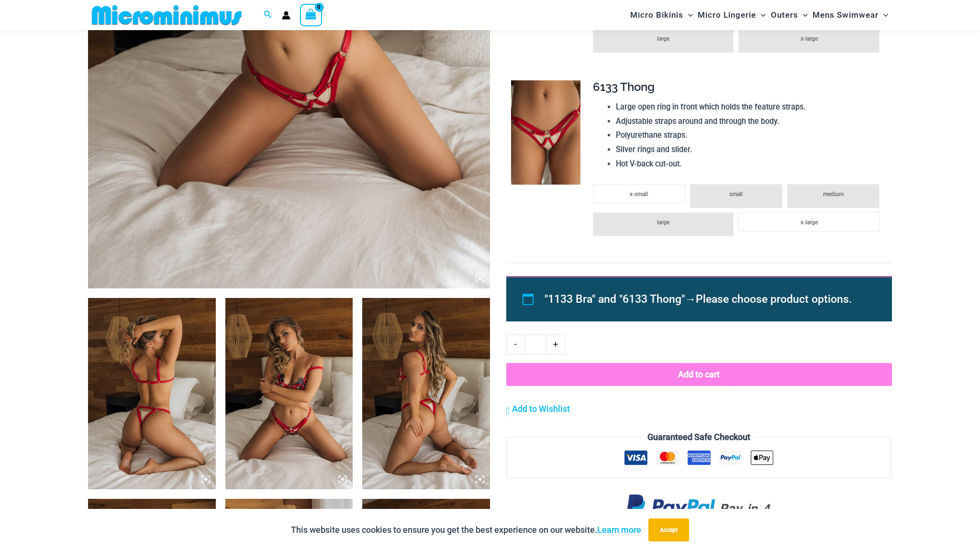 The width and height of the screenshot is (980, 551). What do you see at coordinates (268, 15) in the screenshot?
I see `a: Search icon link` at bounding box center [268, 15].